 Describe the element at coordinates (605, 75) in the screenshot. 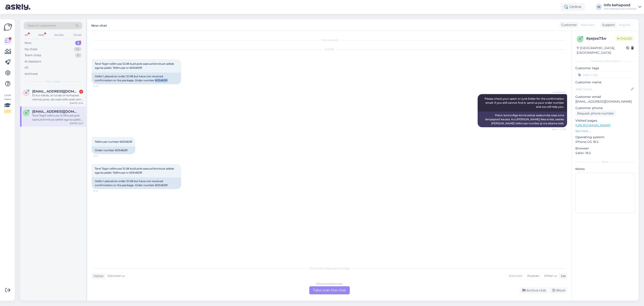

I see `input: Add a tag` at that location.